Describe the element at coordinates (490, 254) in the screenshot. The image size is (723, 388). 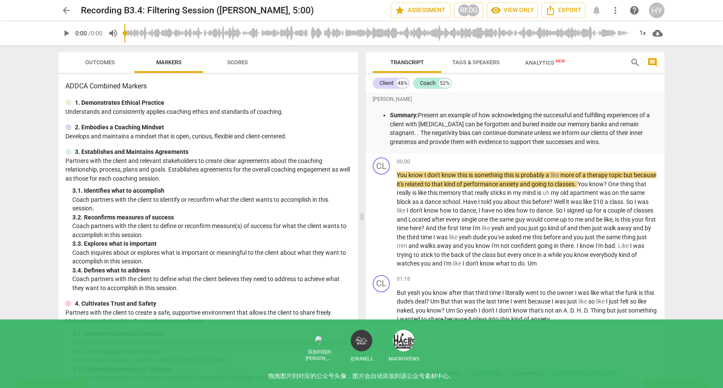
I see `span: class` at that location.